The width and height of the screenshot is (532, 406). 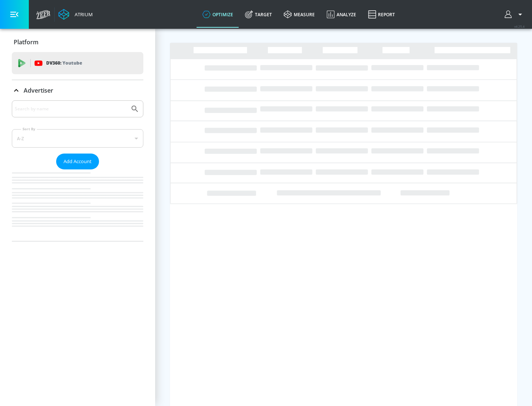 What do you see at coordinates (77, 63) in the screenshot?
I see `div: DV360: Youtube` at bounding box center [77, 63].